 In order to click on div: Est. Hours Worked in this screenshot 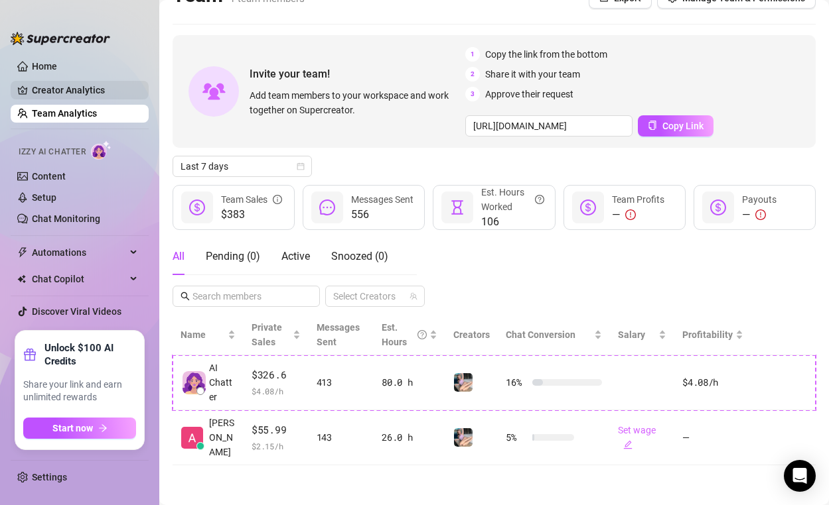, I will do `click(512, 200)`.